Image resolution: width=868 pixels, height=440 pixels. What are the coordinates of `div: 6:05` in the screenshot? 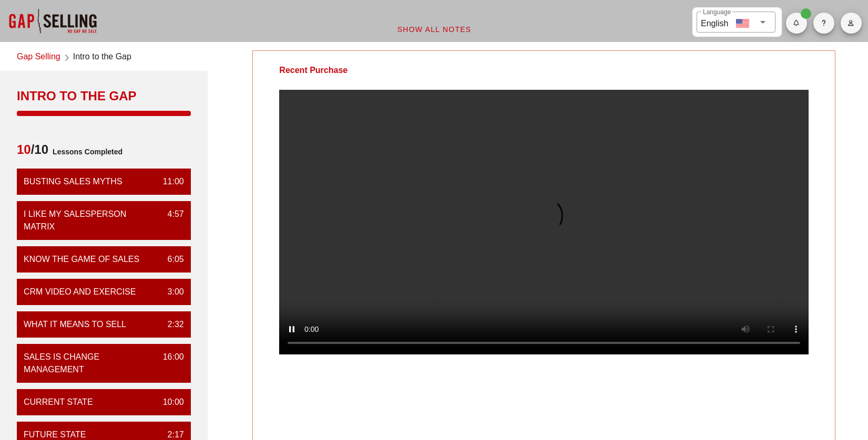 It's located at (171, 259).